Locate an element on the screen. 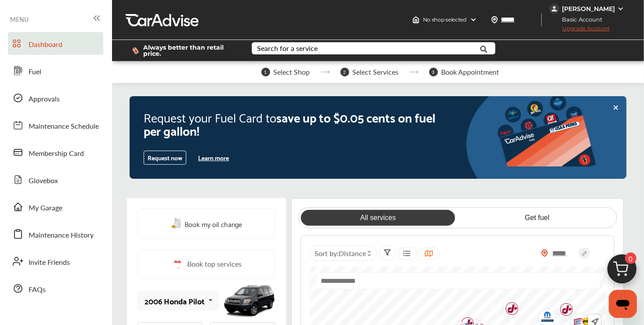 The image size is (644, 325). a: Book top services is located at coordinates (207, 264).